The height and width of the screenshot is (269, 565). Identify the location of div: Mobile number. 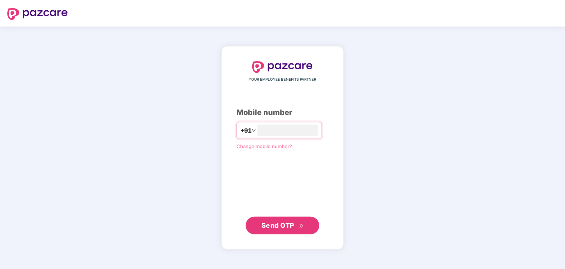
(283, 112).